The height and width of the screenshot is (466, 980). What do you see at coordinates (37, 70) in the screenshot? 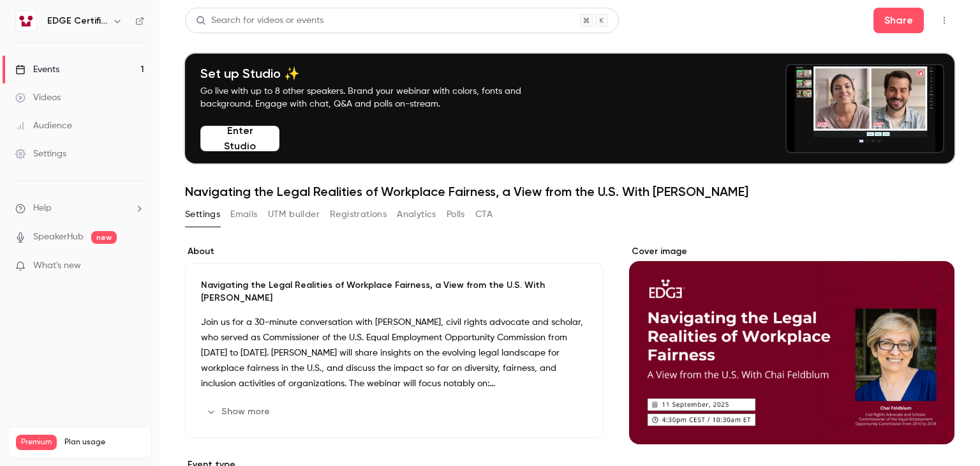
I see `div: Events` at bounding box center [37, 70].